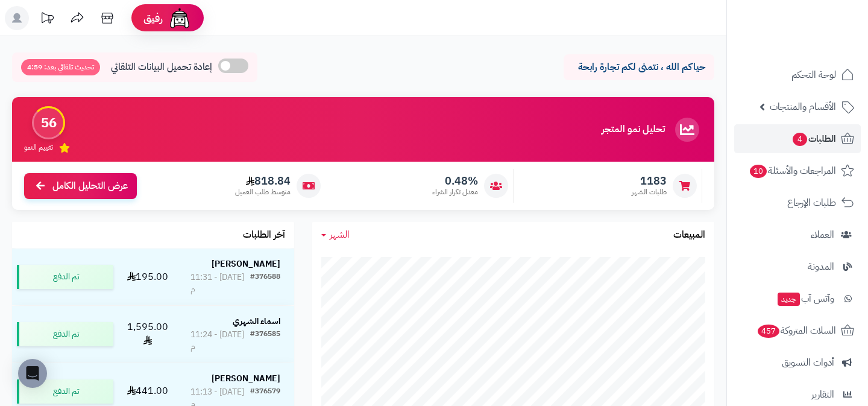 The width and height of the screenshot is (868, 406). I want to click on h3: المبيعات, so click(689, 235).